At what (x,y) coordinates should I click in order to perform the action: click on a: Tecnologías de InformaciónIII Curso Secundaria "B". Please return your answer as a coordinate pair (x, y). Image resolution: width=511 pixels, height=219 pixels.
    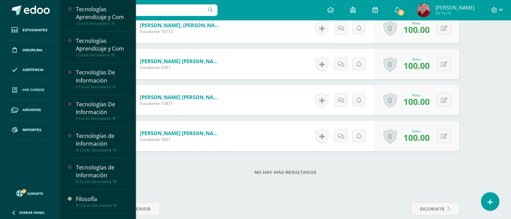
    Looking at the image, I should click on (102, 174).